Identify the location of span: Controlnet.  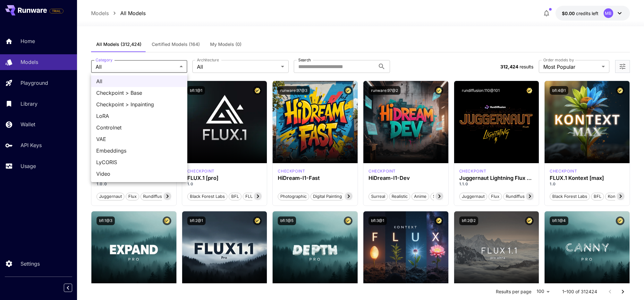
(139, 128).